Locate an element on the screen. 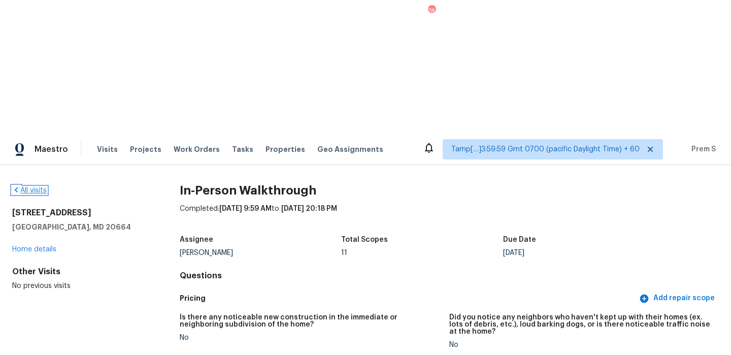 The image size is (731, 355). span: Add repair scope is located at coordinates (678, 298).